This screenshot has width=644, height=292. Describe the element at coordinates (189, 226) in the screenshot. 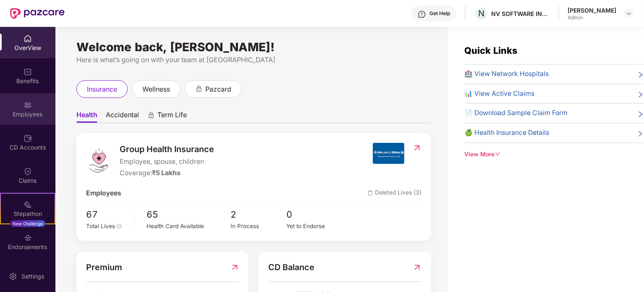

I see `div: Health Card Available` at that location.